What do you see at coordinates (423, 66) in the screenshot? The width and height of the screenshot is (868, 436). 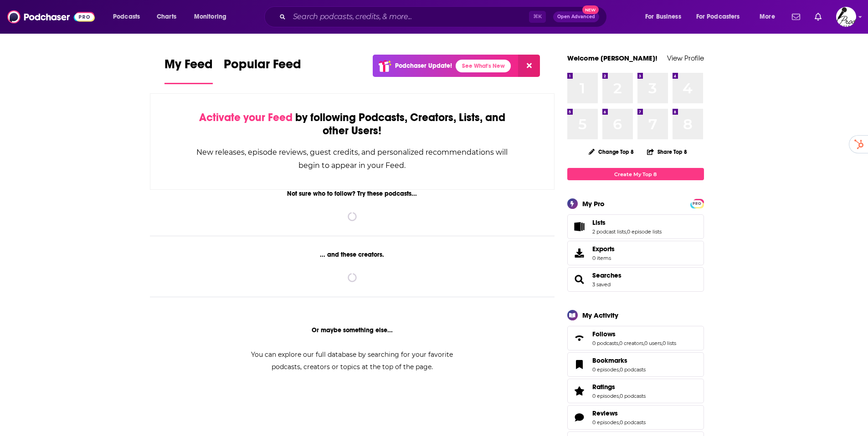 I see `p: Podchaser Update!` at bounding box center [423, 66].